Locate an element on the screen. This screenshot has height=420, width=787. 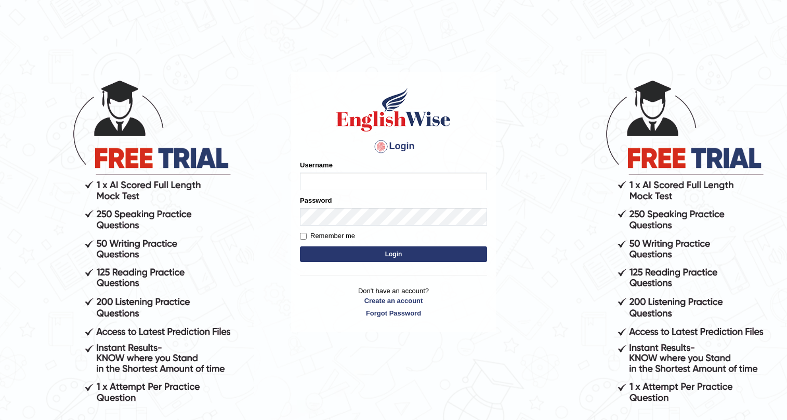
label: Username is located at coordinates (316, 165).